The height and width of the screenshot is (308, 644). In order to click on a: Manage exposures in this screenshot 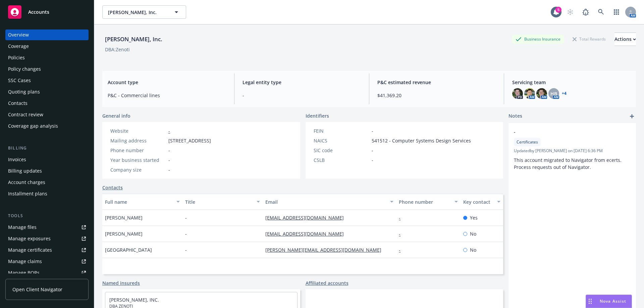, I will do `click(47, 239)`.